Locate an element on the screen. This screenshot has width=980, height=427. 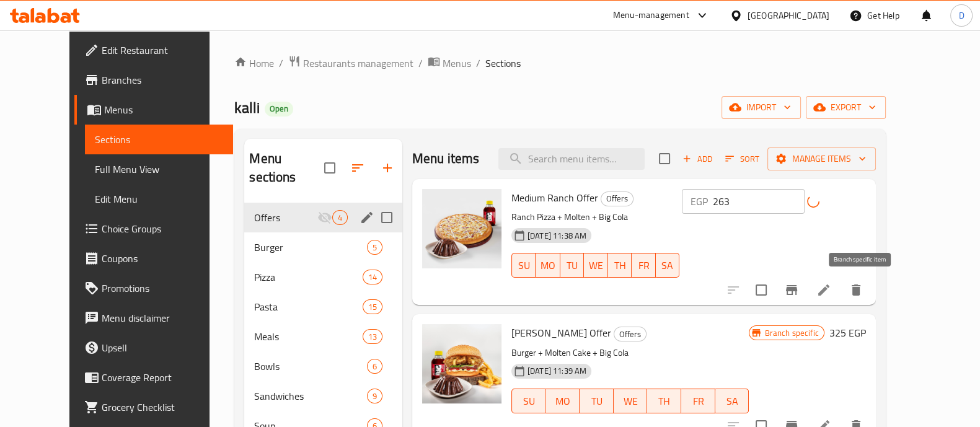
div: Burger5 is located at coordinates (323, 247).